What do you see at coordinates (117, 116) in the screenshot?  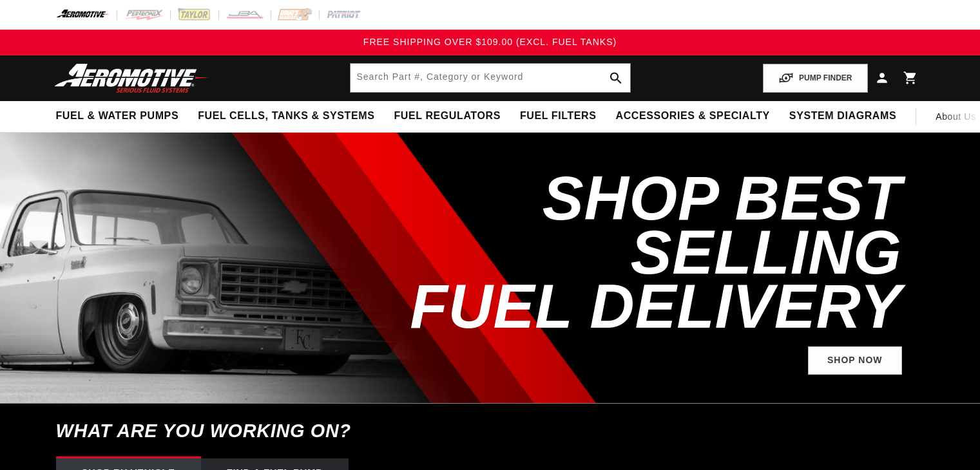 I see `summary: Fuel & Water Pumps` at bounding box center [117, 116].